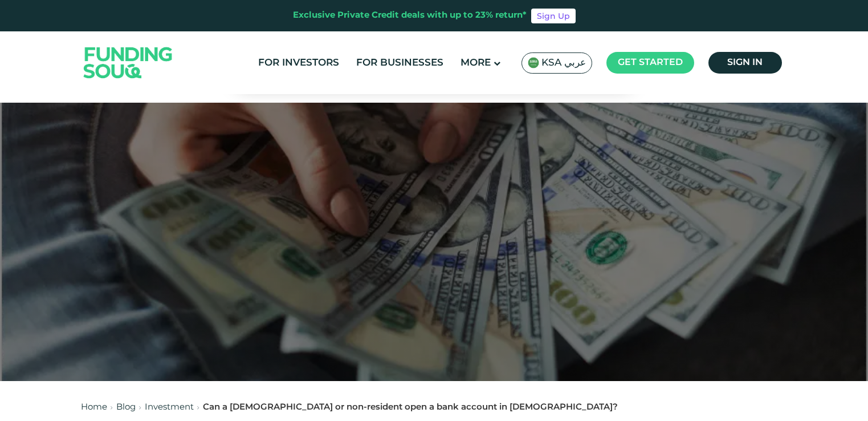 Image resolution: width=868 pixels, height=421 pixels. What do you see at coordinates (410, 15) in the screenshot?
I see `div: Exclusive Private Credit deals with up to 23% return*` at bounding box center [410, 15].